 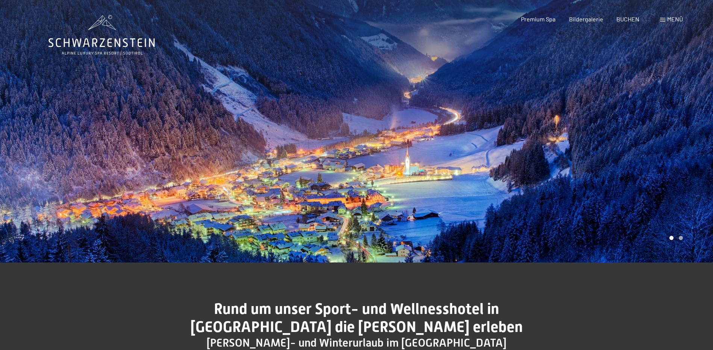 I want to click on span: Premium Spa, so click(x=538, y=19).